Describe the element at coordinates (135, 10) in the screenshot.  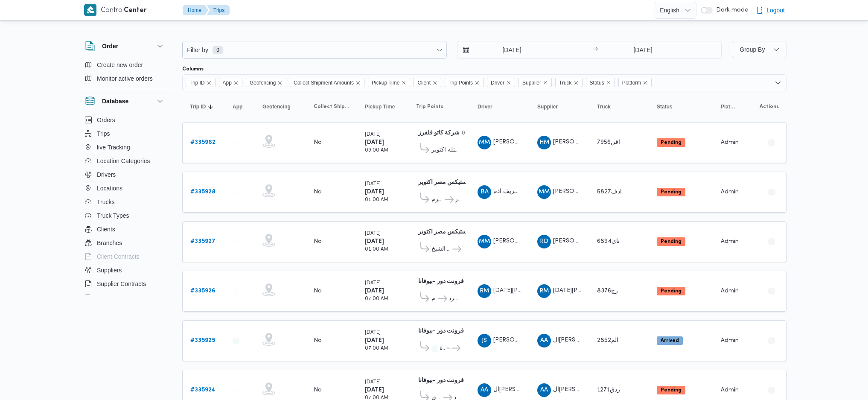
I see `b: Center` at that location.